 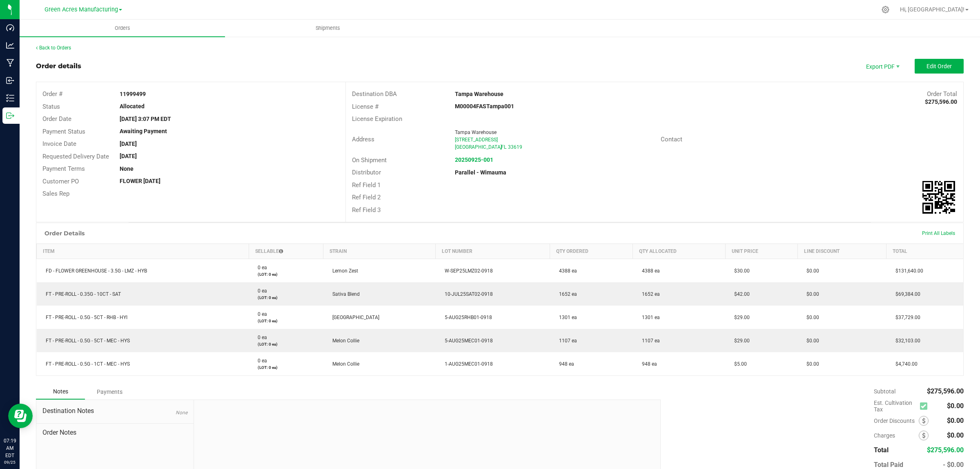 What do you see at coordinates (365, 106) in the screenshot?
I see `span: License #` at bounding box center [365, 106].